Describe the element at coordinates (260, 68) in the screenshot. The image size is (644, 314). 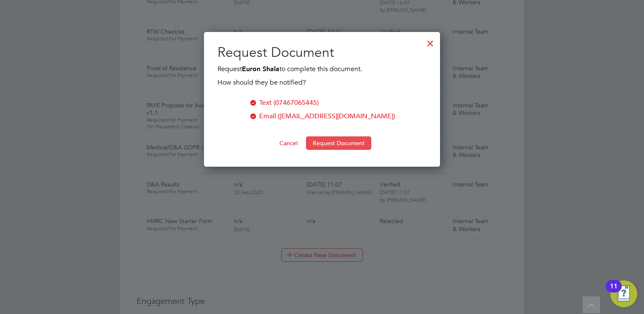
I see `b: Euron Shala` at that location.